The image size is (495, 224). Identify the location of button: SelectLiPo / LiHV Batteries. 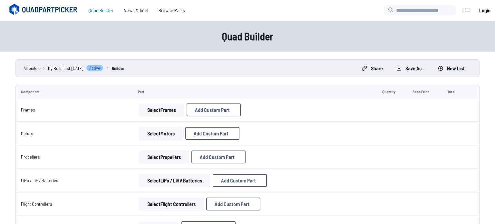
(175, 181).